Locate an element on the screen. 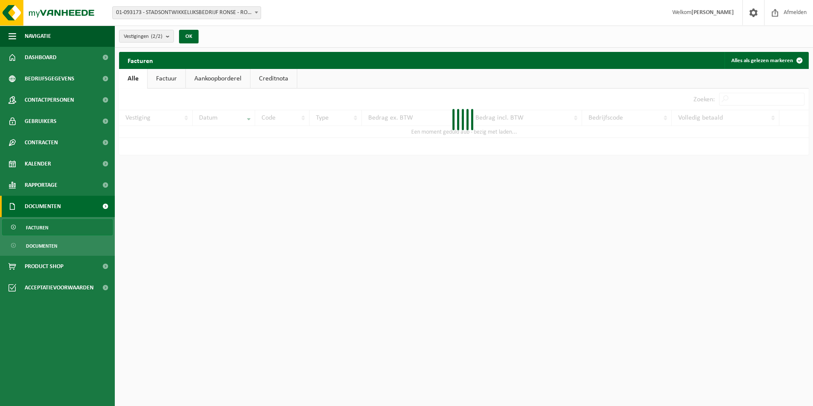 This screenshot has width=813, height=406. button: Alles als gelezen markeren is located at coordinates (767, 60).